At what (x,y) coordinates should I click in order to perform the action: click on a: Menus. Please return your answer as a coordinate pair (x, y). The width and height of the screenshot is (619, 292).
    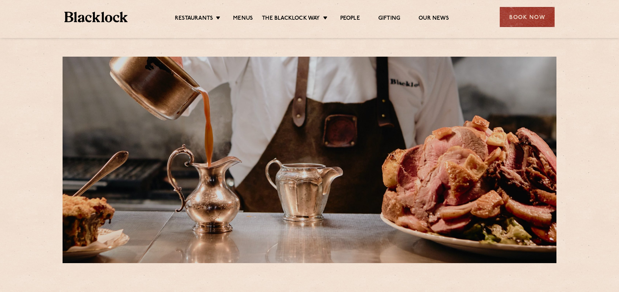
    Looking at the image, I should click on (243, 19).